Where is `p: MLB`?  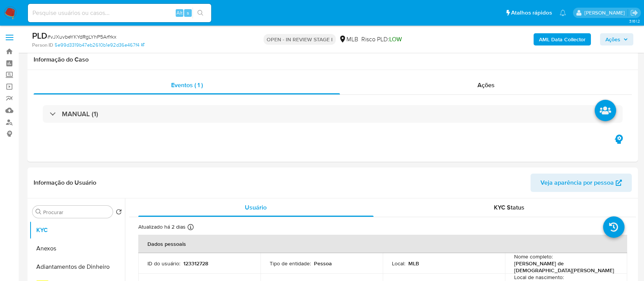 p: MLB is located at coordinates (413, 263).